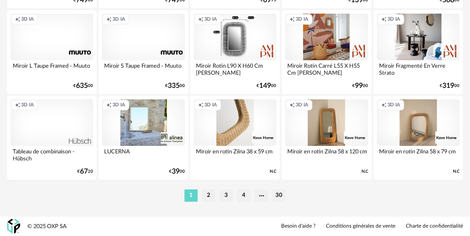 The width and height of the screenshot is (470, 236). Describe the element at coordinates (14, 226) in the screenshot. I see `img: OXP` at that location.